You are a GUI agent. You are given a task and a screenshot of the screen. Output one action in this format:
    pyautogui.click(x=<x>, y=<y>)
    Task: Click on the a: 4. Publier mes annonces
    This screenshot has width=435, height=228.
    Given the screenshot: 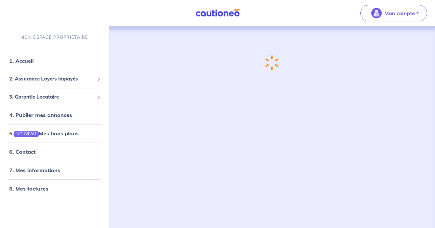 What is the action you would take?
    pyautogui.click(x=40, y=115)
    